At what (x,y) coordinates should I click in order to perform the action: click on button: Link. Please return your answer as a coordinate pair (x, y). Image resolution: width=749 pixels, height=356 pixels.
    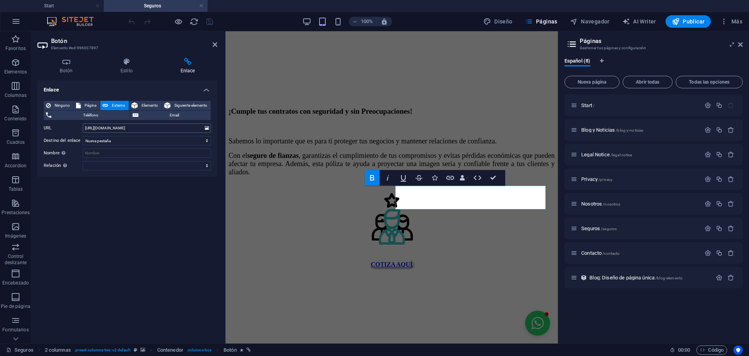
    Looking at the image, I should click on (450, 178).